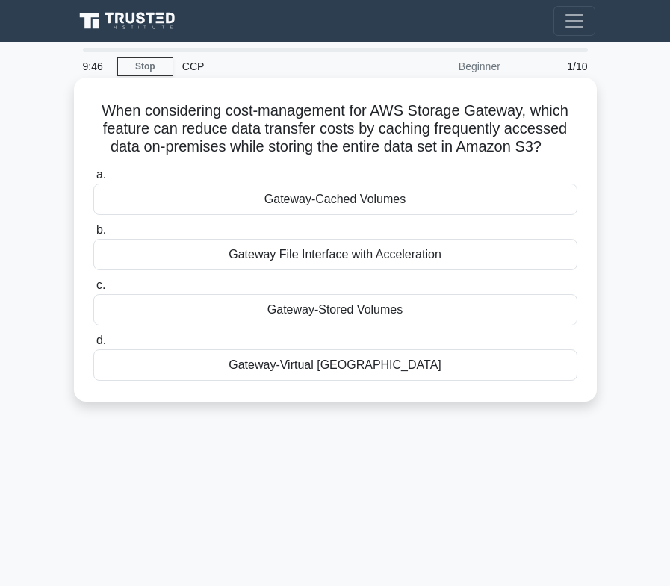 This screenshot has width=670, height=586. What do you see at coordinates (101, 229) in the screenshot?
I see `span: b.` at bounding box center [101, 229].